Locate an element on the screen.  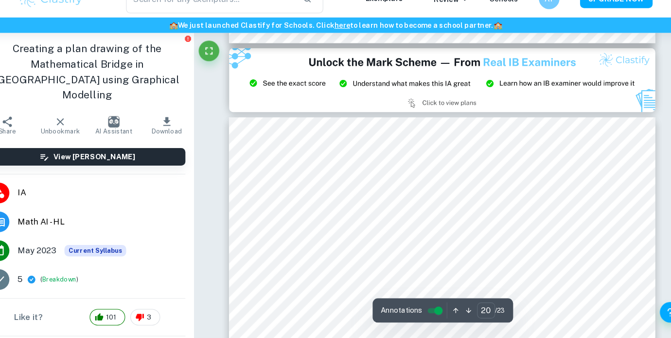
span: Unbookmark is located at coordinates (75, 143).